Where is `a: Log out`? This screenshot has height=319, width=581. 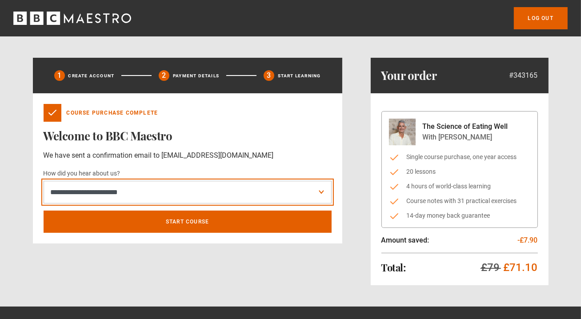 a: Log out is located at coordinates (540, 18).